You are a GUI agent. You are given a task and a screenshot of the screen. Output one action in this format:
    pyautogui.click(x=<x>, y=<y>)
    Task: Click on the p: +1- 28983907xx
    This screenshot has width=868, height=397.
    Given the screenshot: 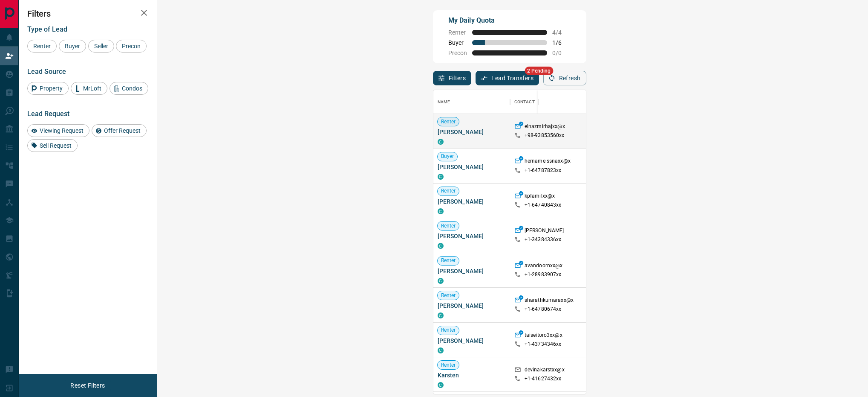 What is the action you would take?
    pyautogui.click(x=543, y=274)
    